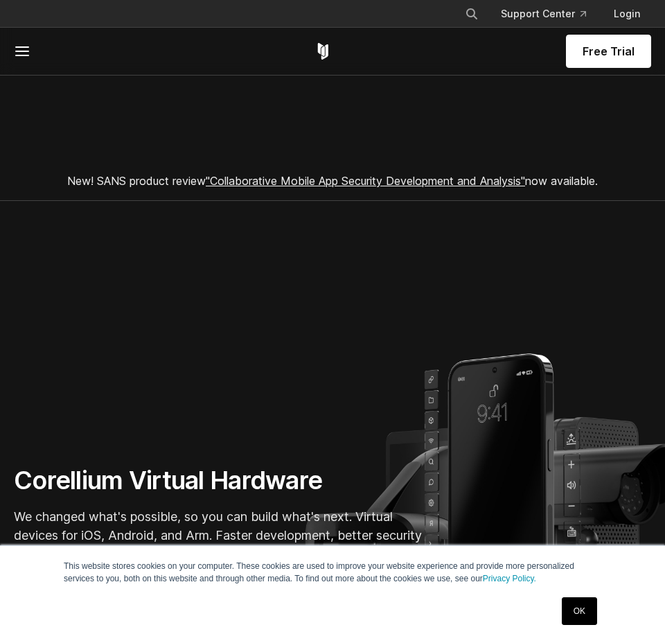 Image resolution: width=665 pixels, height=643 pixels. I want to click on a: OK, so click(579, 611).